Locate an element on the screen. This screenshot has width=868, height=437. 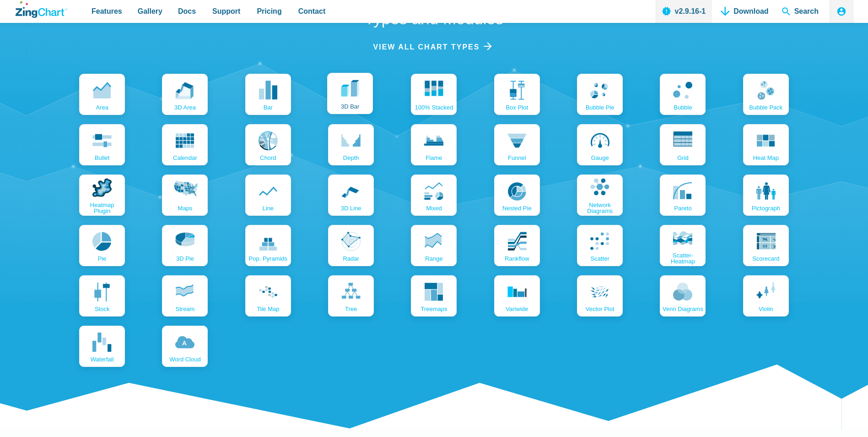
span: funnel is located at coordinates (517, 158).